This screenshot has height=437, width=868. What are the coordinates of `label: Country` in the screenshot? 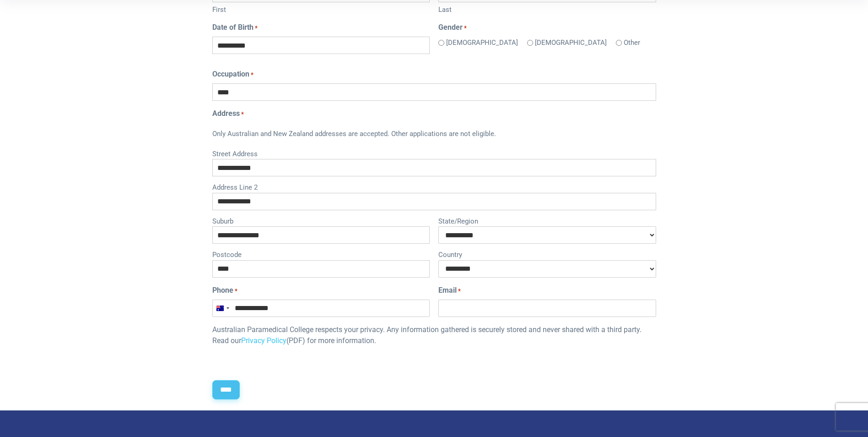 It's located at (547, 254).